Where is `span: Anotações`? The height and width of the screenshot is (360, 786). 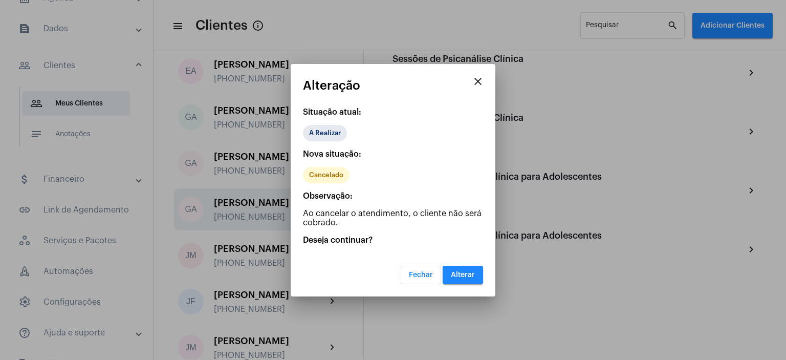 span: Anotações is located at coordinates (76, 134).